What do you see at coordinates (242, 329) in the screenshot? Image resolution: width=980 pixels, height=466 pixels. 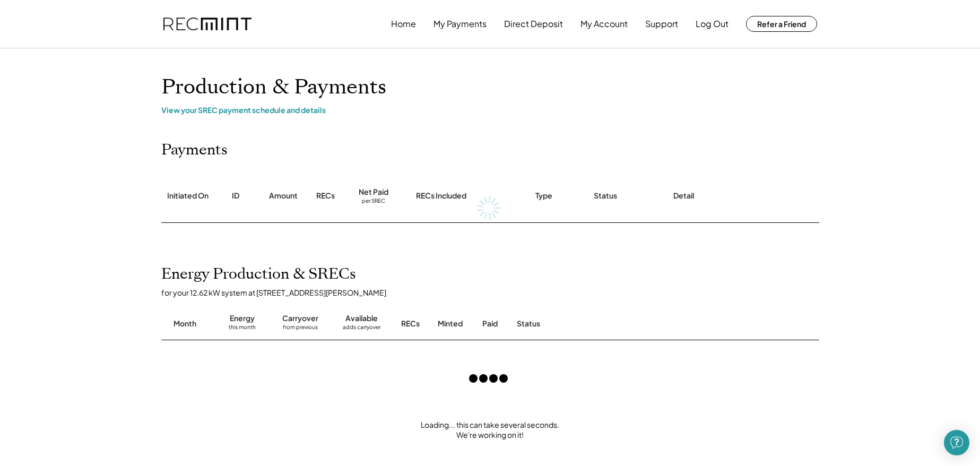 I see `div: this month` at bounding box center [242, 329].